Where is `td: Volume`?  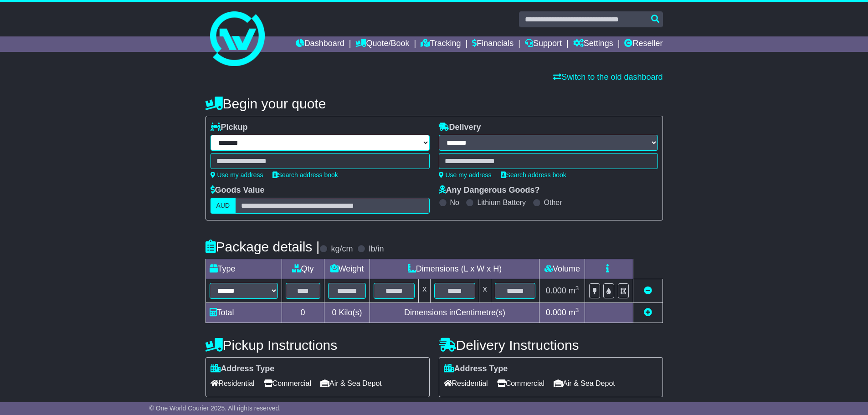
td: Volume is located at coordinates (562, 269).